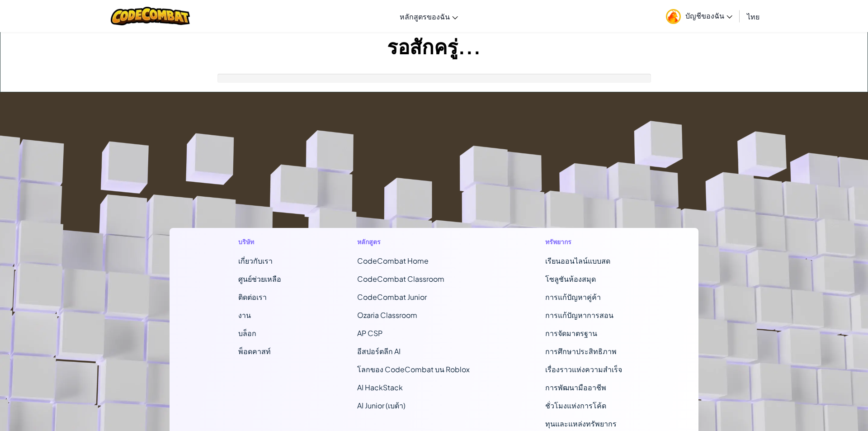  I want to click on a: AI HackStack, so click(380, 388).